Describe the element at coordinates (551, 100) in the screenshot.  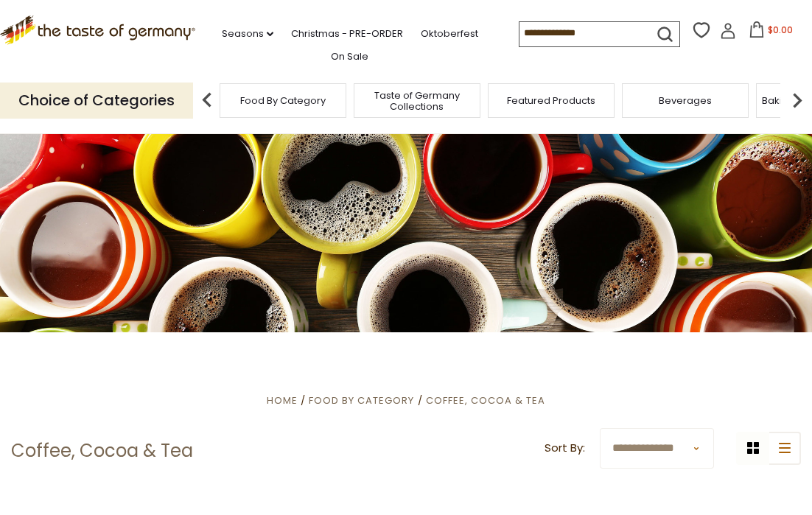
I see `span: Featured Products` at that location.